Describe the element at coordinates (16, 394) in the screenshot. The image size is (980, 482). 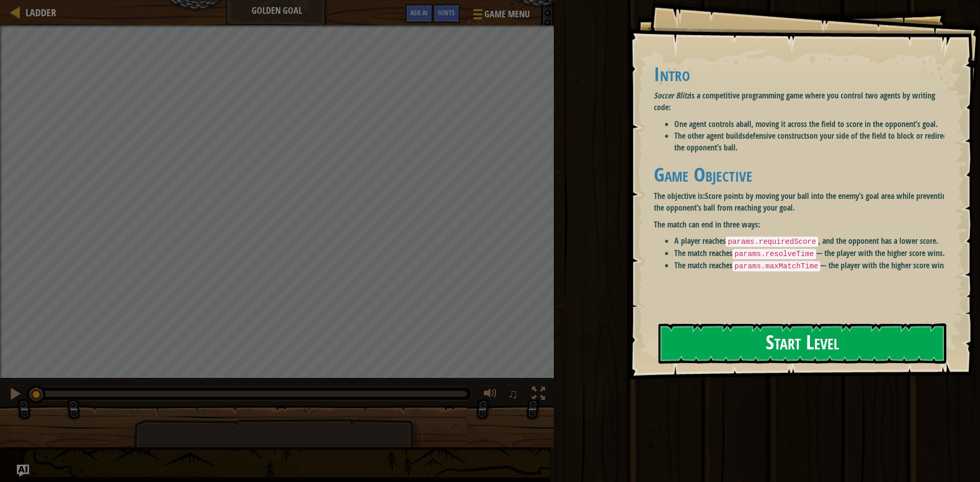
I see `button: Ctrl + P: Pause` at that location.